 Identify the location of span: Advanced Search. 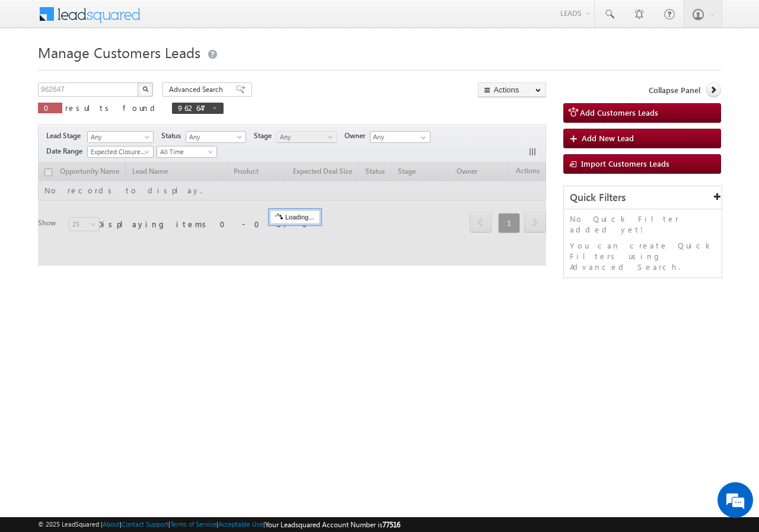
(197, 90).